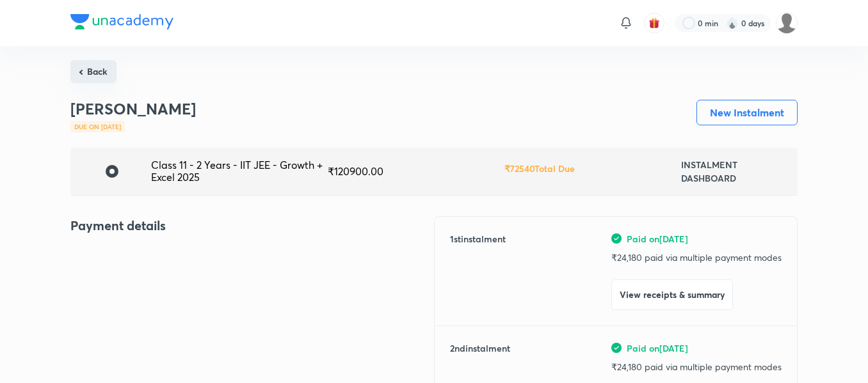 This screenshot has height=383, width=868. What do you see at coordinates (252, 225) in the screenshot?
I see `h4: Payment details` at bounding box center [252, 225].